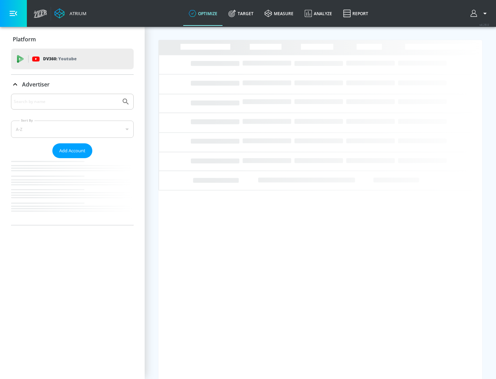  I want to click on a: Report, so click(356, 13).